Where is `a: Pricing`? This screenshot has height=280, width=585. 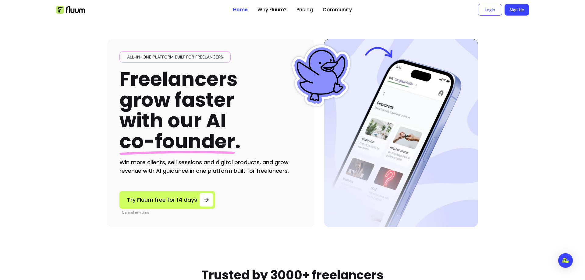 a: Pricing is located at coordinates (305, 10).